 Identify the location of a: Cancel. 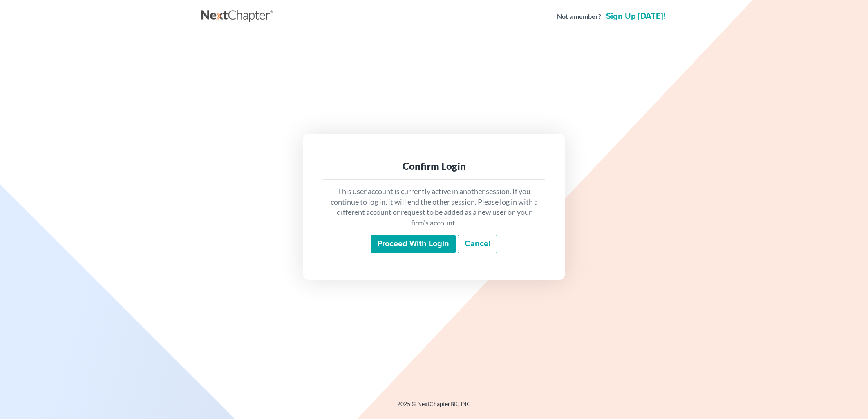
(477, 245).